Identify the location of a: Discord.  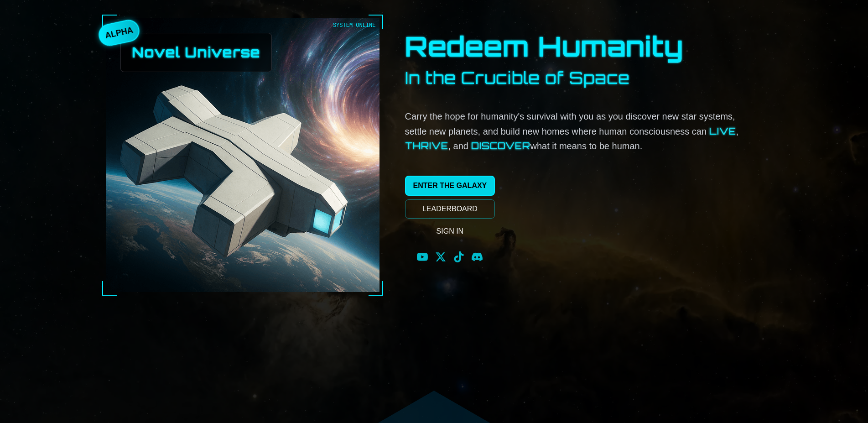
(477, 257).